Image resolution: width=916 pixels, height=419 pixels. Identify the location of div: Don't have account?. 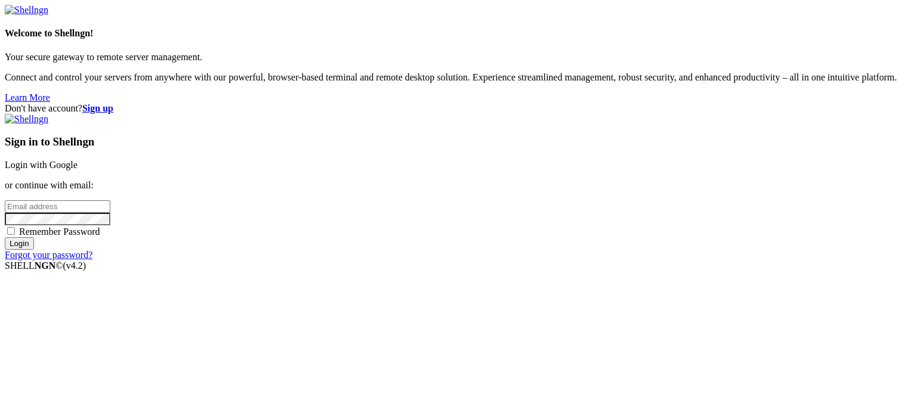
(458, 109).